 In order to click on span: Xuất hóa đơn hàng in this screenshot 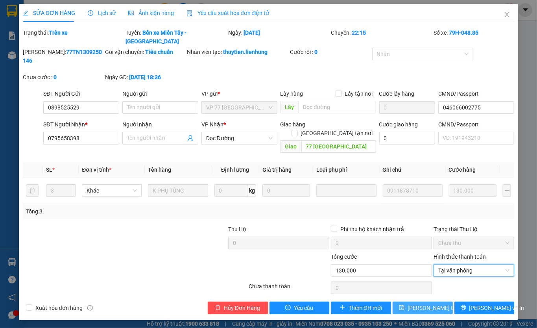, I will do `click(59, 308)`.